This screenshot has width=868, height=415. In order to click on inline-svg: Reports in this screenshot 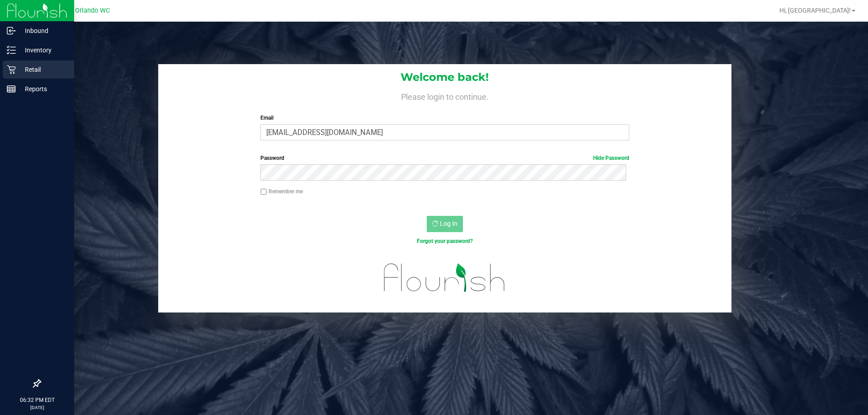, I will do `click(11, 89)`.